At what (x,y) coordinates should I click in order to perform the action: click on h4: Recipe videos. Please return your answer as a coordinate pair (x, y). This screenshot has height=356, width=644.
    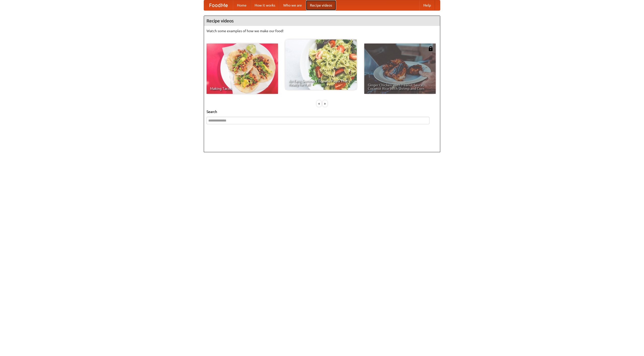
    Looking at the image, I should click on (322, 21).